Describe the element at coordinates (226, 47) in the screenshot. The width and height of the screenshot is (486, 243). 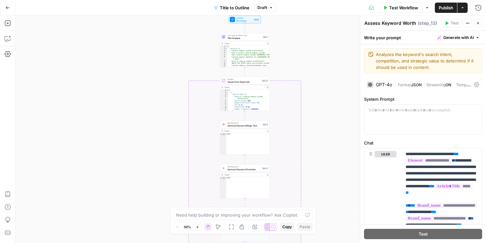
I see `span: Toggle code folding, rows 1 through 14` at that location.